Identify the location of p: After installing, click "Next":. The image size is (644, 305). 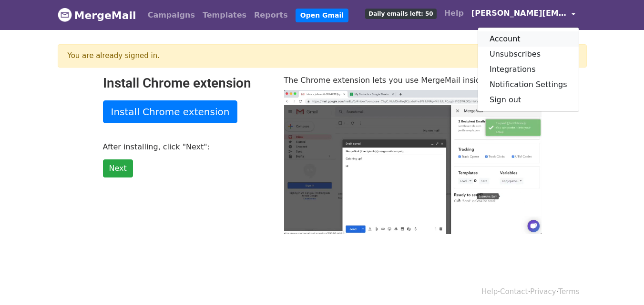
(187, 147).